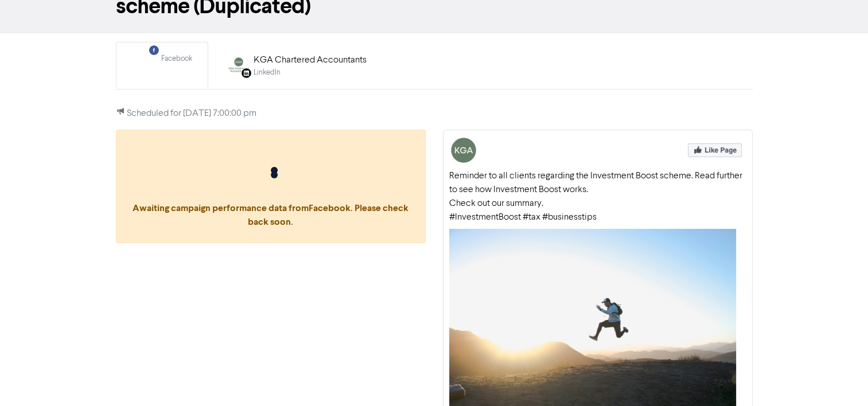  What do you see at coordinates (310, 72) in the screenshot?
I see `div: LinkedIn` at bounding box center [310, 72].